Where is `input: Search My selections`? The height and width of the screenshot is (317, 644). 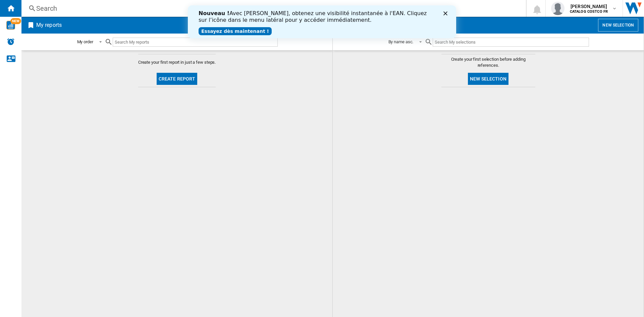
input: Search My selections is located at coordinates (510, 42).